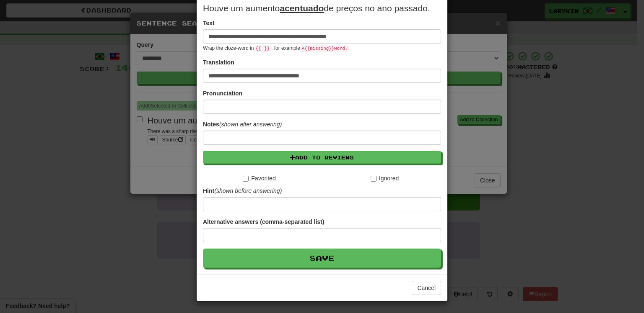 The image size is (644, 313). I want to click on p: Houve um aumento de preços no ano passado., so click(322, 8).